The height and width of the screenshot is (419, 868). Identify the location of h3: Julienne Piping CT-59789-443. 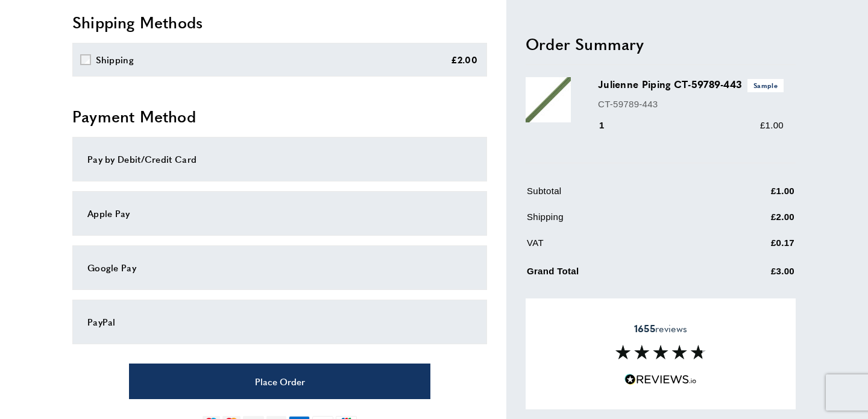
(691, 84).